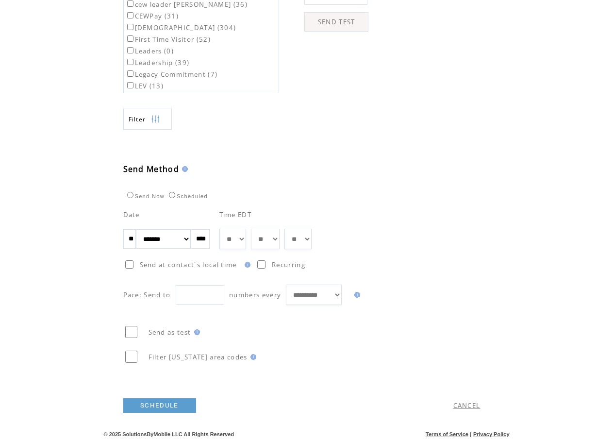 The width and height of the screenshot is (613, 442). I want to click on img: filters.png, so click(155, 119).